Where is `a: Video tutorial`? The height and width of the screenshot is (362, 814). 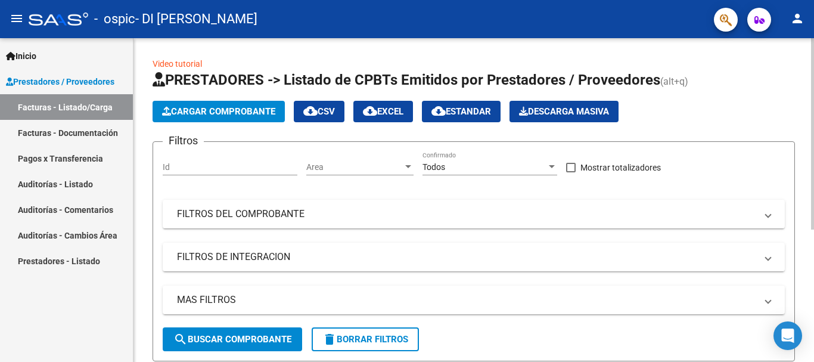
a: Video tutorial is located at coordinates (177, 64).